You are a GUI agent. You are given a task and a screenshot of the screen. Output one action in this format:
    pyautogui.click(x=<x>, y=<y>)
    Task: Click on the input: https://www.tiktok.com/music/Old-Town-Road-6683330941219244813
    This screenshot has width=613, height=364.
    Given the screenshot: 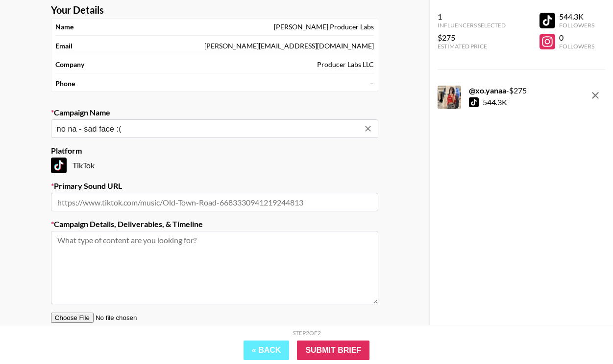 What is the action you would take?
    pyautogui.click(x=215, y=202)
    